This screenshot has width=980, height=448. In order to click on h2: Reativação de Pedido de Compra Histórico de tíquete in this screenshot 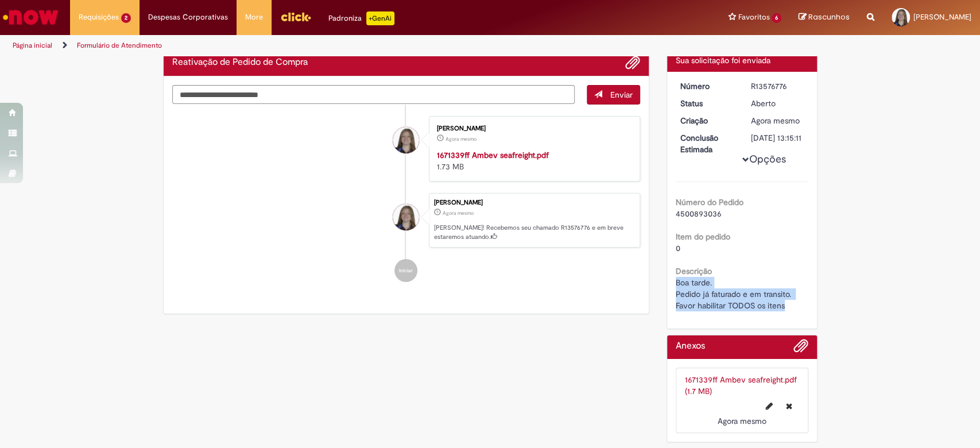, I will do `click(240, 63)`.